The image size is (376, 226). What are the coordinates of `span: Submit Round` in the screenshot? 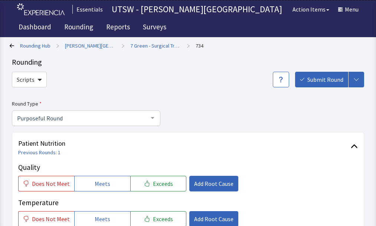 It's located at (325, 79).